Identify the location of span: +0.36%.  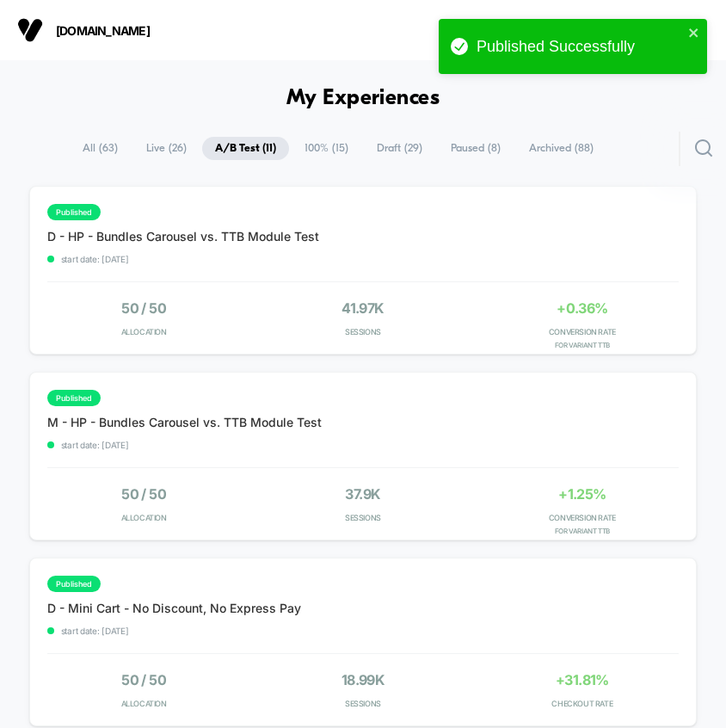
(581, 308).